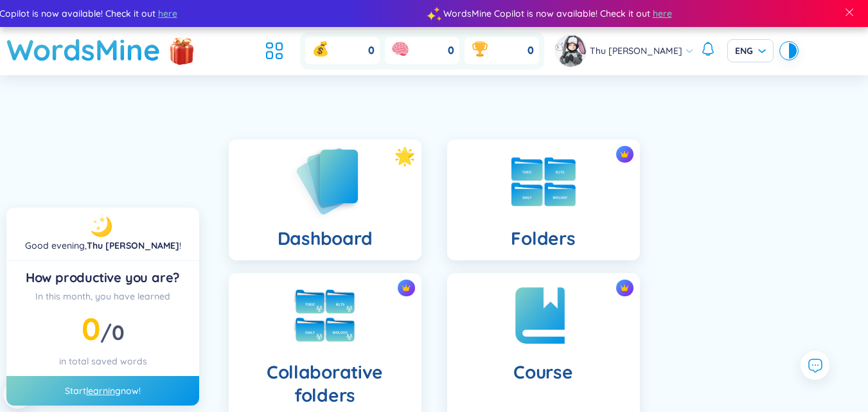  What do you see at coordinates (103, 391) in the screenshot?
I see `a: learning` at bounding box center [103, 391].